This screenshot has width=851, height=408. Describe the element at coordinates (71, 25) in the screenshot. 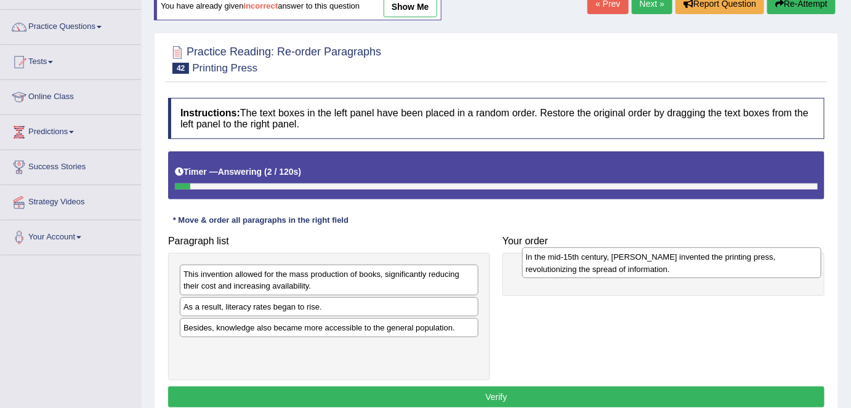

I see `a: Practice Questions` at that location.